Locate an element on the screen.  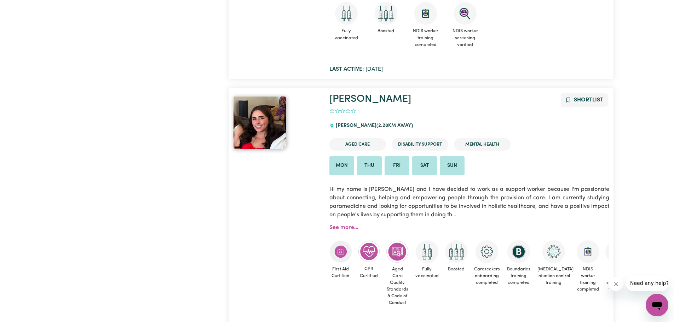
li: Available on Mon is located at coordinates (342, 166).